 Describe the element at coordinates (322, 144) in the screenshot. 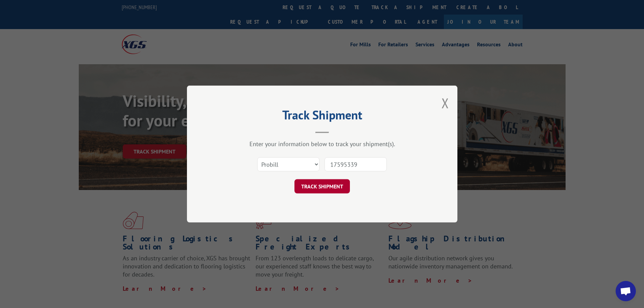

I see `div: Enter your information below to track your shipment(s).` at that location.